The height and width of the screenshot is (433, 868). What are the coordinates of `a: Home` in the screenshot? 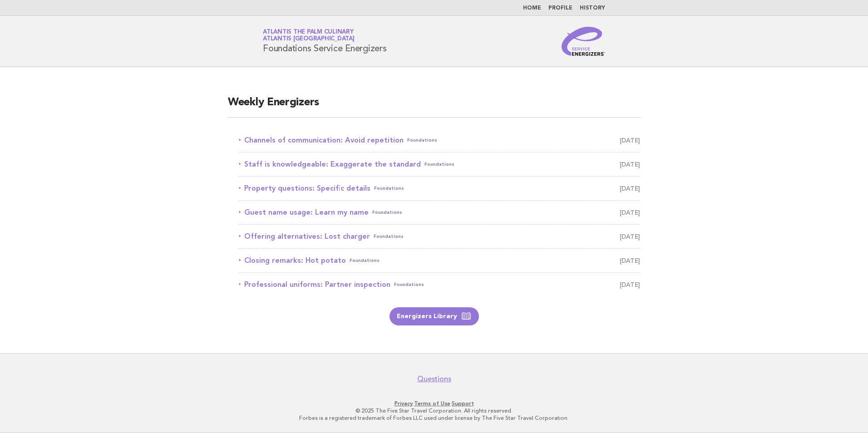 It's located at (532, 8).